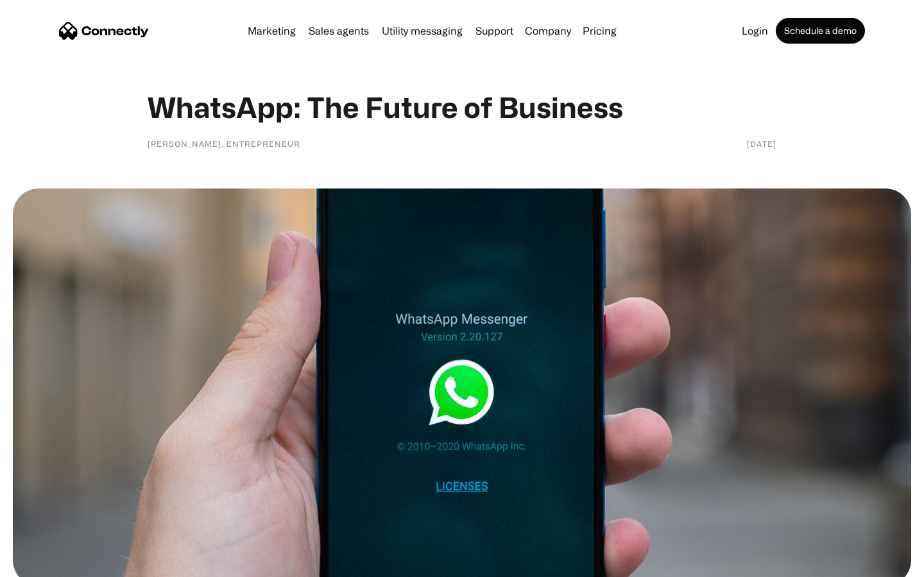 The image size is (924, 577). I want to click on aside: Language selected: English, so click(45, 564).